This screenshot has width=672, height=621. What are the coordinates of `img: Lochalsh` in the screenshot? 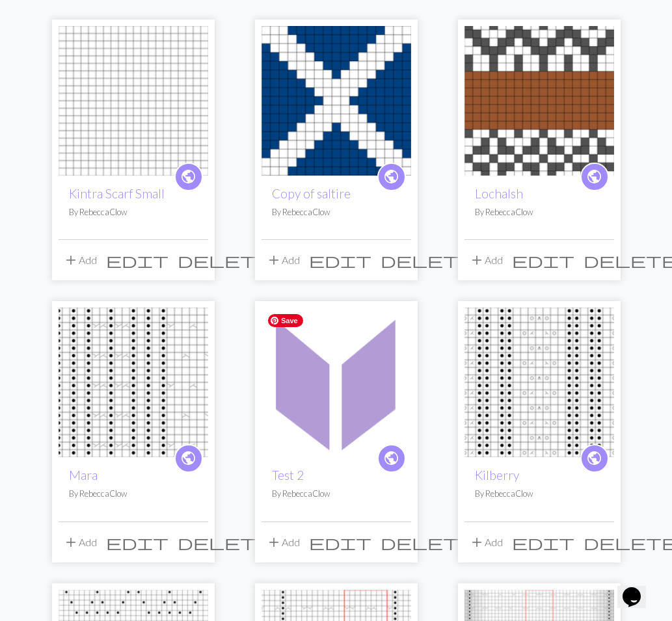 It's located at (540, 101).